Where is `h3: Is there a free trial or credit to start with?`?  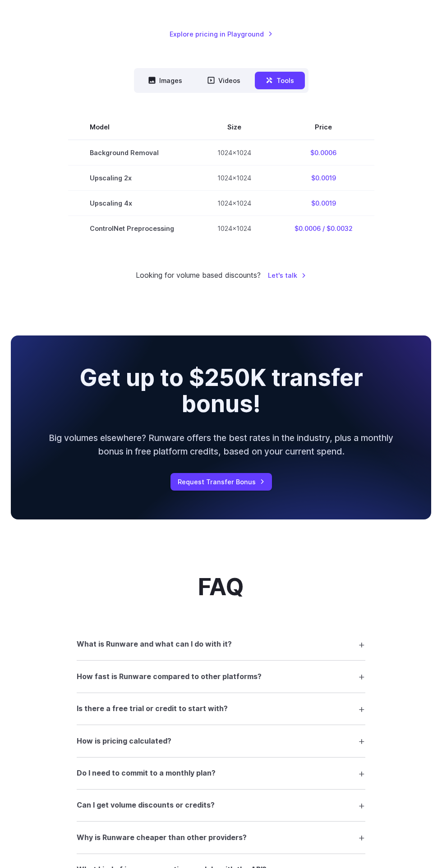
h3: Is there a free trial or credit to start with? is located at coordinates (152, 709).